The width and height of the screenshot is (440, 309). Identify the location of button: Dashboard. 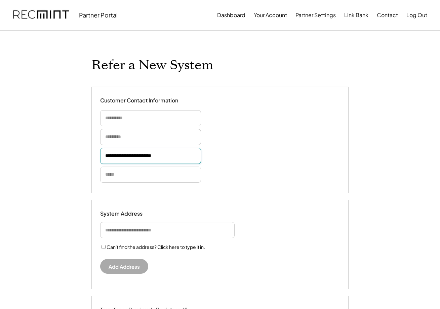
(231, 15).